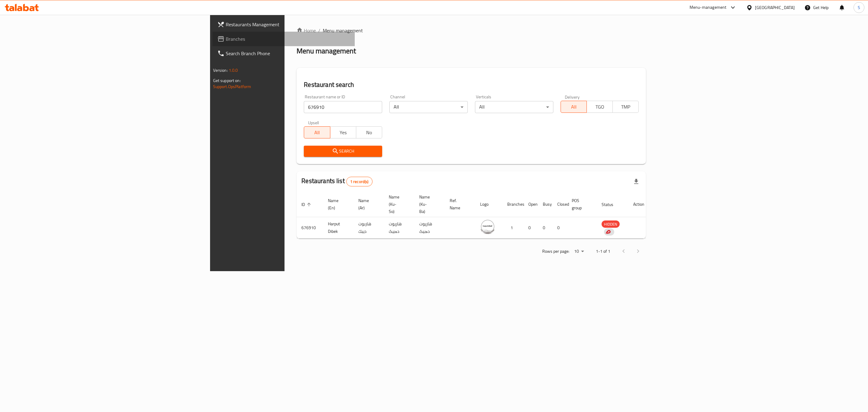 This screenshot has height=412, width=868. Describe the element at coordinates (337, 181) in the screenshot. I see `h2: Restaurants list` at that location.